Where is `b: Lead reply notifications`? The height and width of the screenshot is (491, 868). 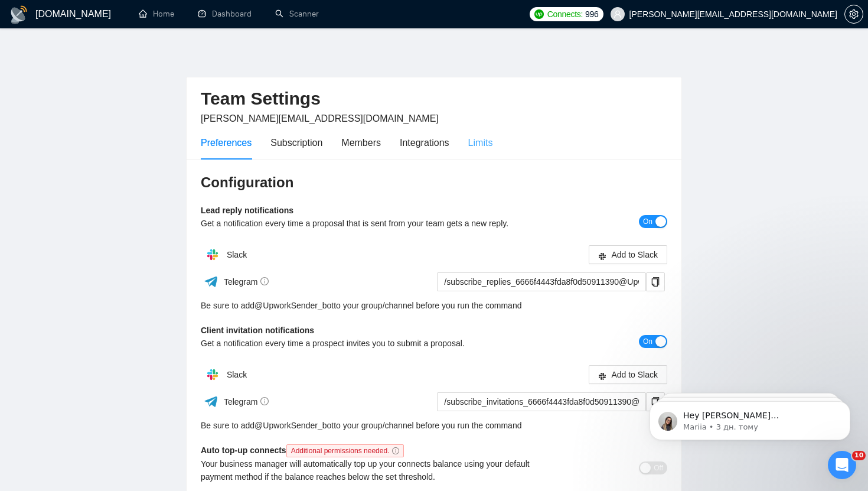 b: Lead reply notifications is located at coordinates (247, 210).